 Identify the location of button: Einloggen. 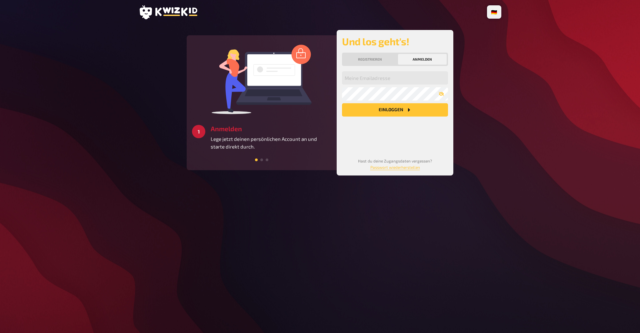
(395, 110).